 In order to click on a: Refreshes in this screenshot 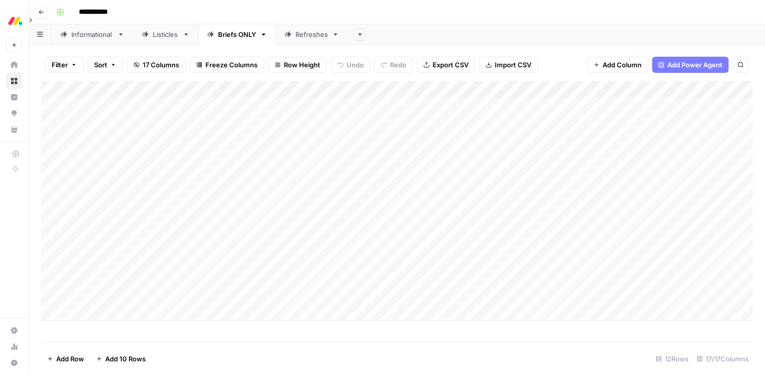, I will do `click(312, 34)`.